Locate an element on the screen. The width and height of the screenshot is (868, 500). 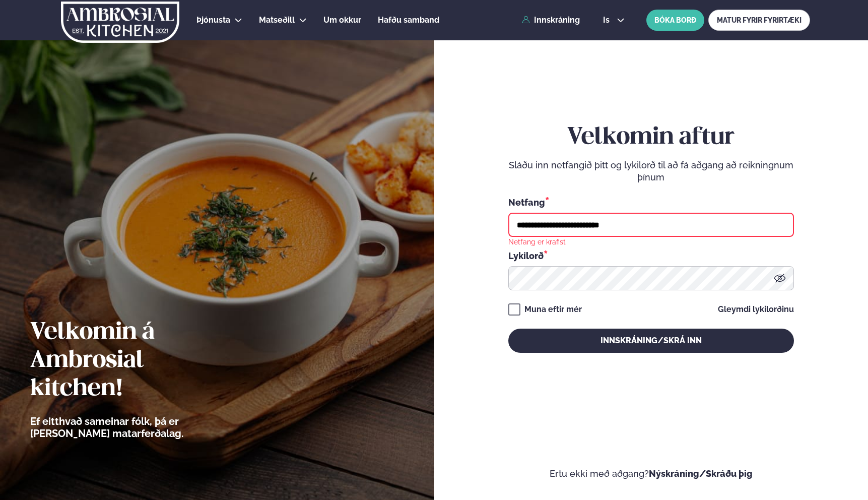
a: Gleymdi lykilorðinu is located at coordinates (756, 309).